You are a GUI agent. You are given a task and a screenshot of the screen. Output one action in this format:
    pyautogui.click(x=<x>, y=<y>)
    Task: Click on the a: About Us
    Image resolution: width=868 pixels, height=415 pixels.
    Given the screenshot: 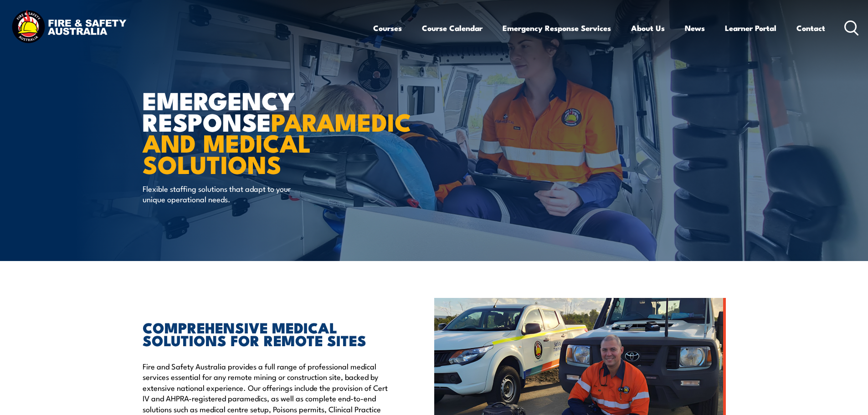 What is the action you would take?
    pyautogui.click(x=648, y=28)
    